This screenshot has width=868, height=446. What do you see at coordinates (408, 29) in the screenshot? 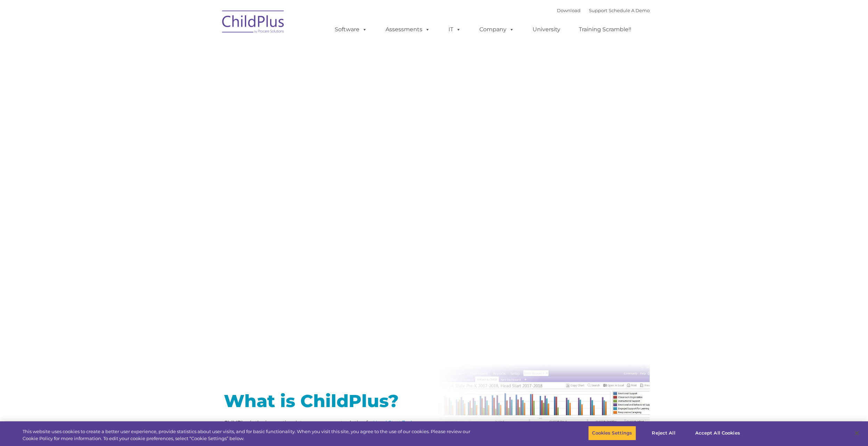
I see `a: Assessments` at bounding box center [408, 29].